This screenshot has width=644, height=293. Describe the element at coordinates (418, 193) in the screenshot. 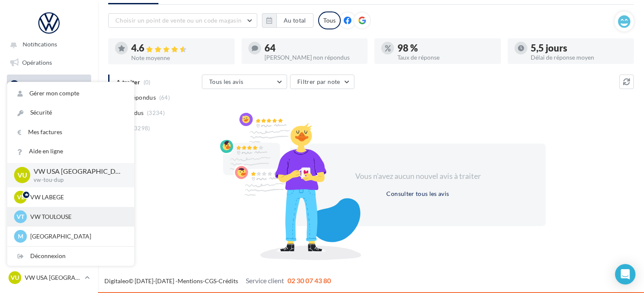

I see `button: Consulter tous les avis` at that location.